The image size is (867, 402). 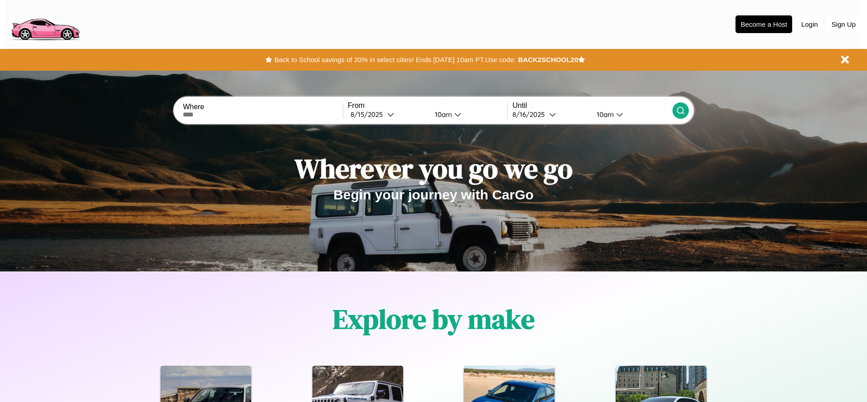 I want to click on label: From, so click(x=427, y=106).